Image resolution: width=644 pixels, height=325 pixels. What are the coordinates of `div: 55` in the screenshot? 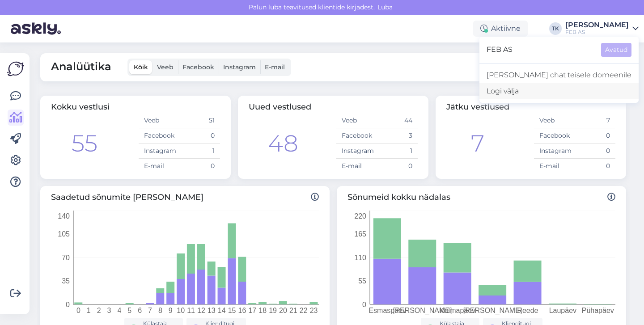 It's located at (85, 143).